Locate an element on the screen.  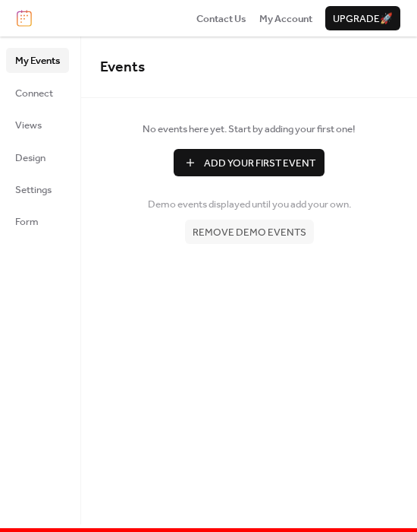
a: Add Your First Event is located at coordinates (249, 163).